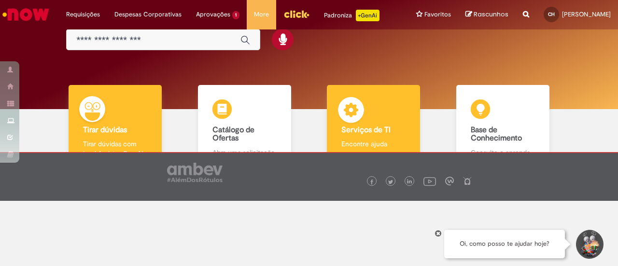  Describe the element at coordinates (373, 144) in the screenshot. I see `p: Encontre ajuda` at that location.